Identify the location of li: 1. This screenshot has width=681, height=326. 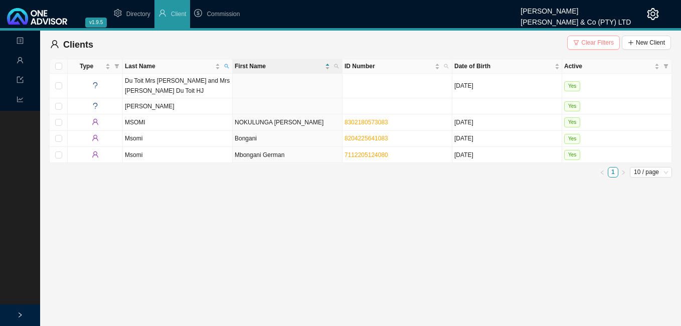
(613, 172).